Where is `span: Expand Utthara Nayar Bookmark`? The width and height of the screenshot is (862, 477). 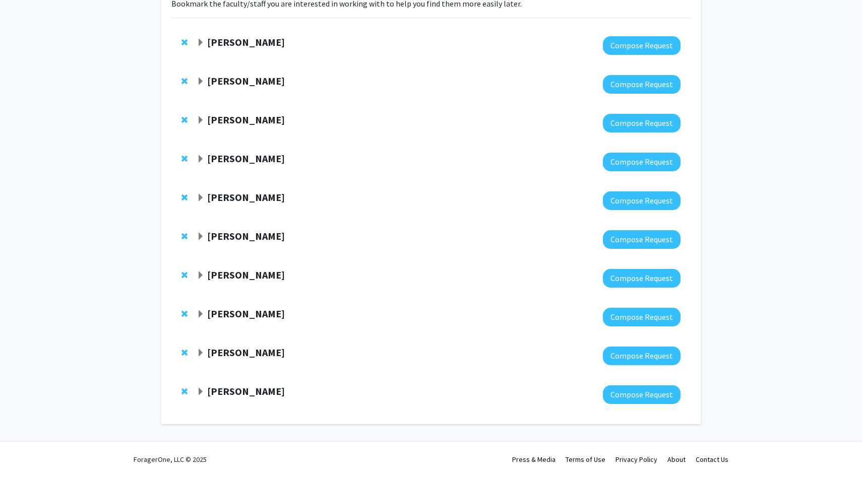
span: Expand Utthara Nayar Bookmark is located at coordinates (201, 43).